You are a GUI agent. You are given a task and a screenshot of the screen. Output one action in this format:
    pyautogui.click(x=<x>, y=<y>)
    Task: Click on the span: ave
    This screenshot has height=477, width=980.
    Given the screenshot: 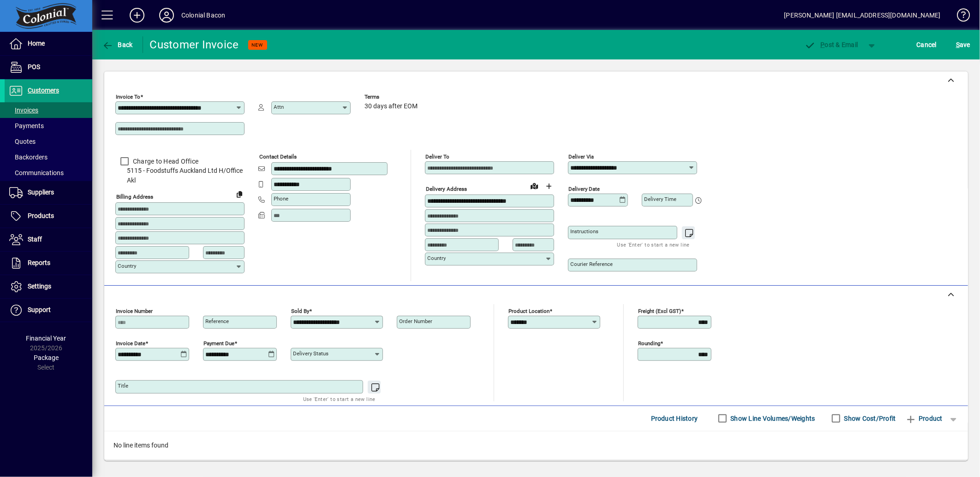 What is the action you would take?
    pyautogui.click(x=963, y=45)
    